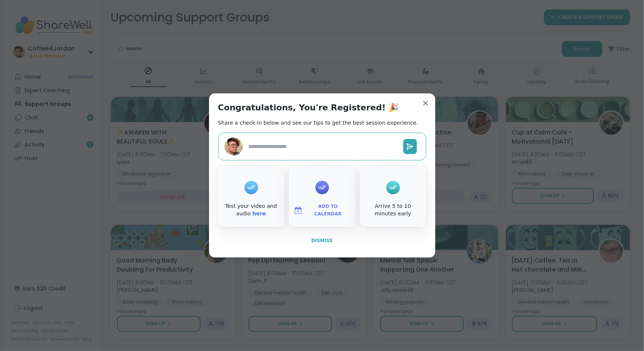 This screenshot has width=644, height=351. What do you see at coordinates (393, 210) in the screenshot?
I see `div: Arrive 5 to 10 minutes early` at bounding box center [393, 210].